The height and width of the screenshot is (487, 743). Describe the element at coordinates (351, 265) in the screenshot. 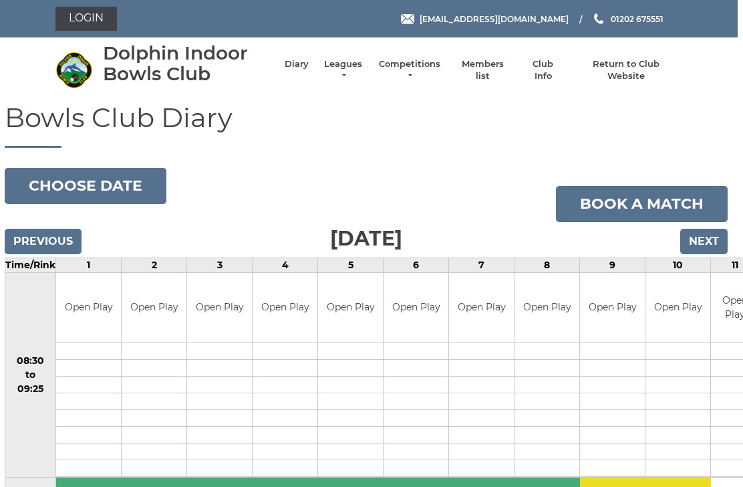

I see `td: 5` at that location.